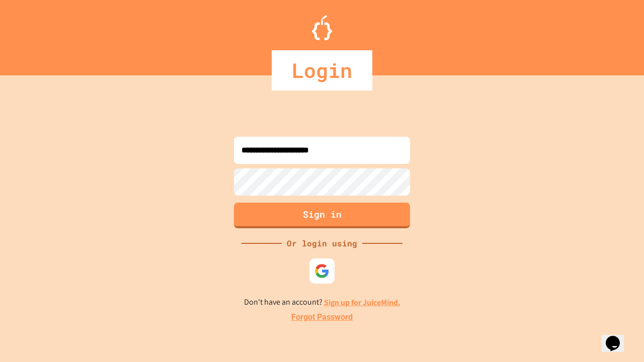 This screenshot has width=644, height=362. What do you see at coordinates (322, 215) in the screenshot?
I see `button: Sign in` at bounding box center [322, 215].